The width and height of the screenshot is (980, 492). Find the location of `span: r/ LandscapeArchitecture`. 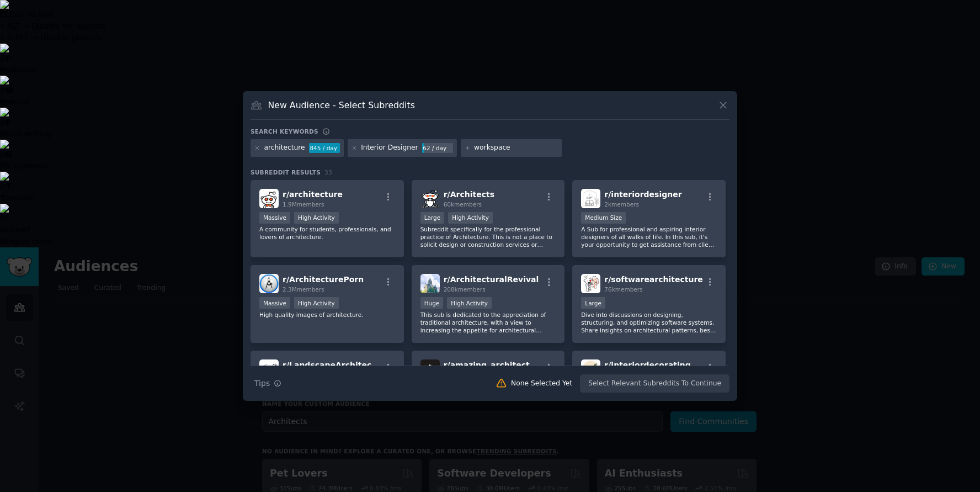

span: r/ LandscapeArchitecture is located at coordinates (336, 365).